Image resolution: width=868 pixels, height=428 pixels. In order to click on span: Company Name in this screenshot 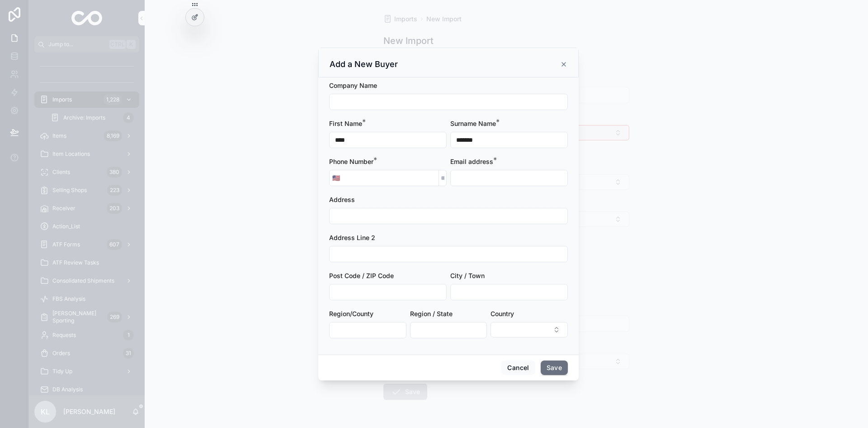, I will do `click(353, 85)`.